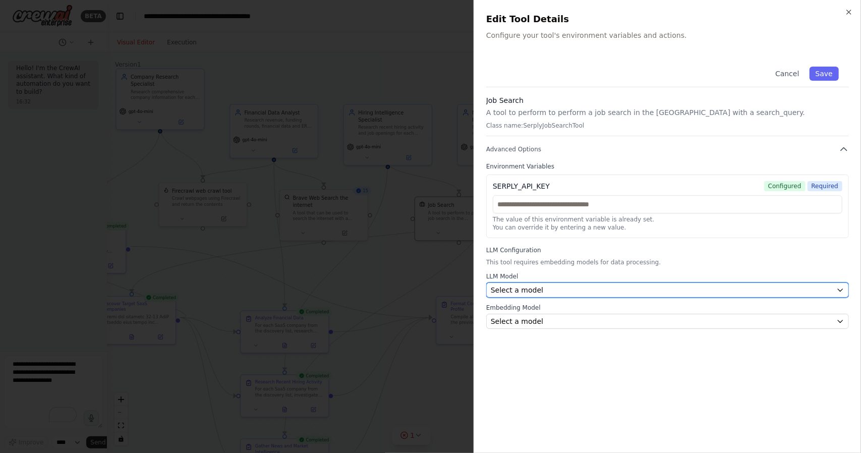 The image size is (861, 453). Describe the element at coordinates (786, 74) in the screenshot. I see `button: Cancel` at that location.